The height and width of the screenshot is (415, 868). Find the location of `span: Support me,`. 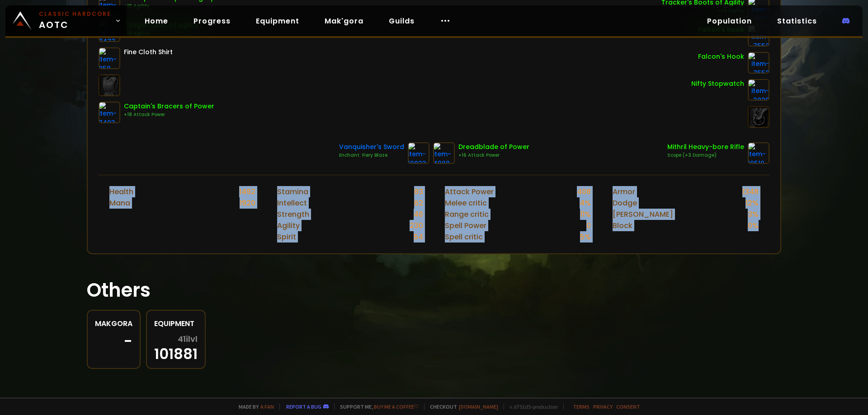

span: Support me, is located at coordinates (376, 406).